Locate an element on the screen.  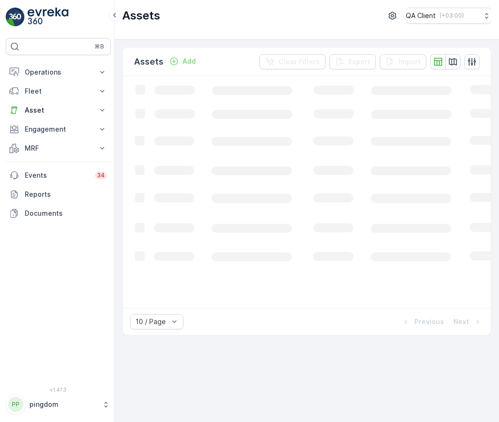
p: Next is located at coordinates (461, 322).